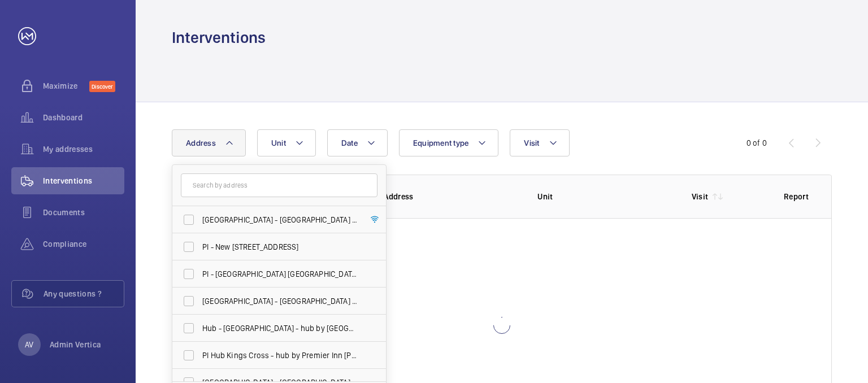 This screenshot has height=383, width=868. Describe the element at coordinates (349, 143) in the screenshot. I see `span: Date` at that location.